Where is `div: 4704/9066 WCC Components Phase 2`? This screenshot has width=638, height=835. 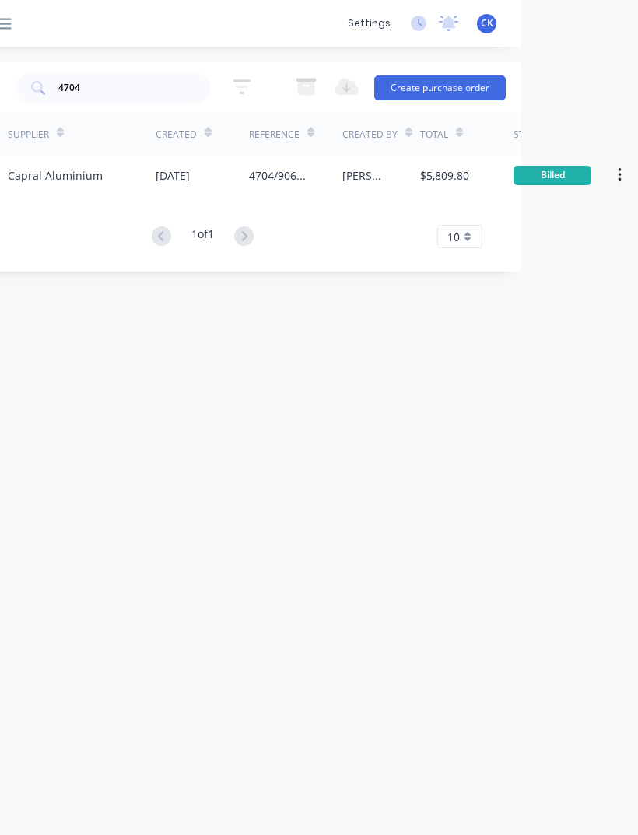
div: 4704/9066 WCC Components Phase 2 is located at coordinates (280, 175).